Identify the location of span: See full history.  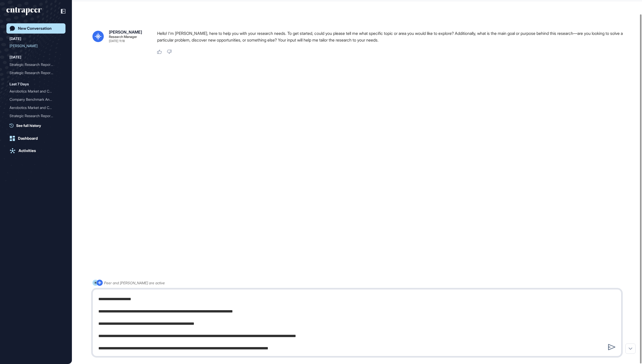
(28, 126).